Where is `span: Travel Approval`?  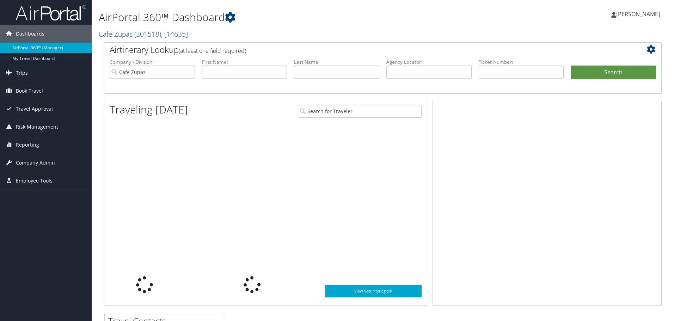
span: Travel Approval is located at coordinates (34, 109).